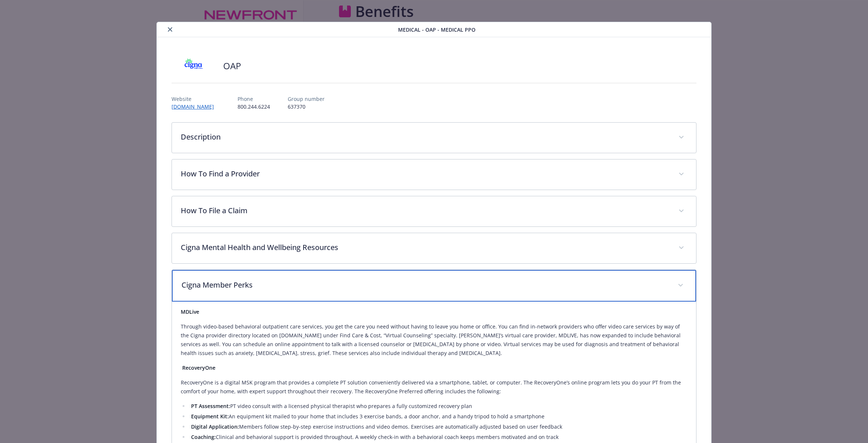  I want to click on p: Cigna Member Perks, so click(425, 285).